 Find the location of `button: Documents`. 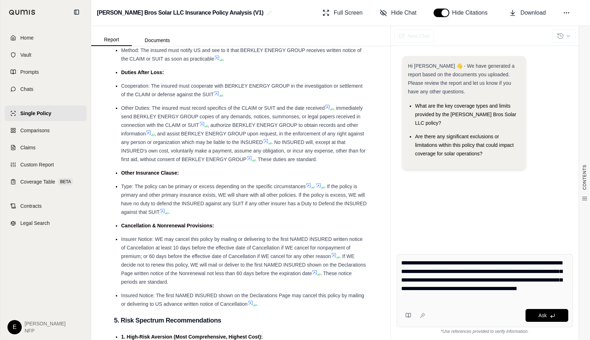

button: Documents is located at coordinates (157, 40).